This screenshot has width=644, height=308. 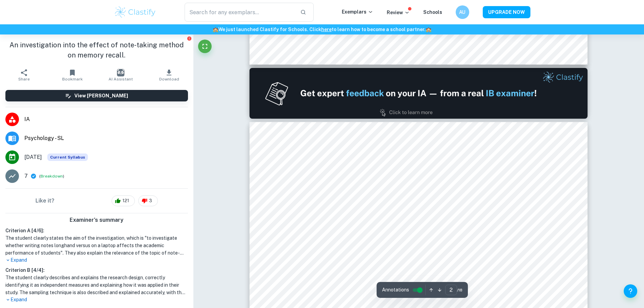 I want to click on h6: AU, so click(x=462, y=12).